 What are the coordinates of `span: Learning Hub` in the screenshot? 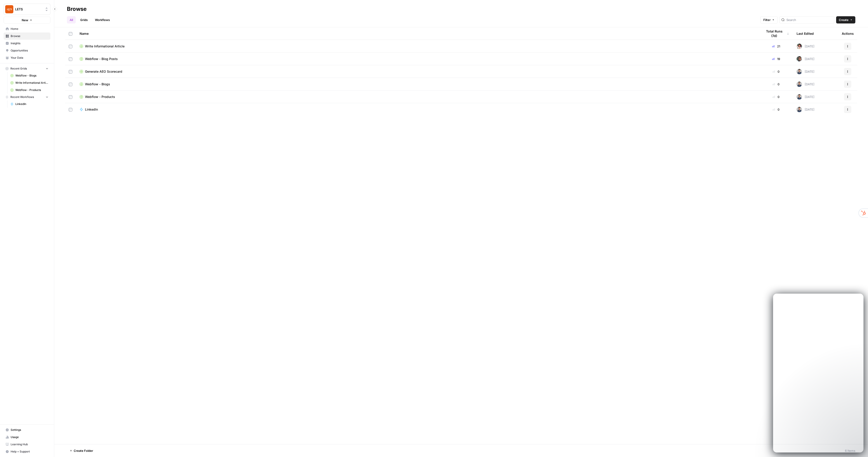 It's located at (29, 444).